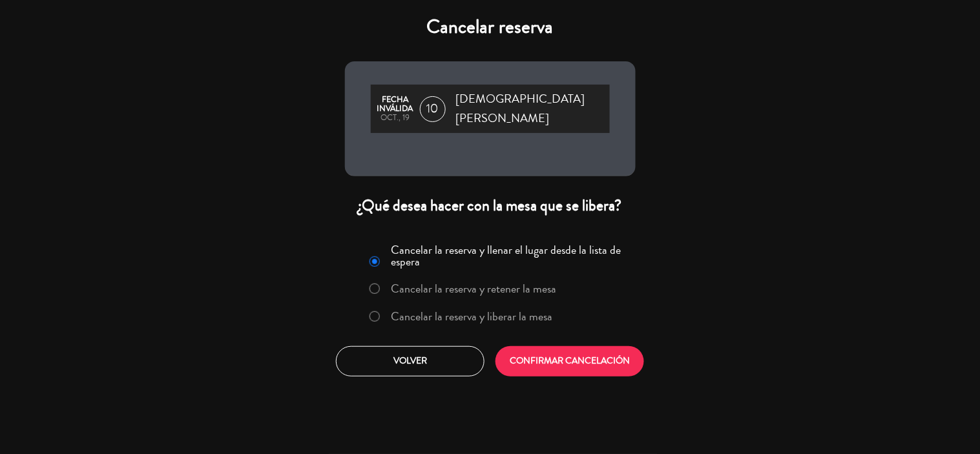  Describe the element at coordinates (433, 109) in the screenshot. I see `span: 10` at that location.